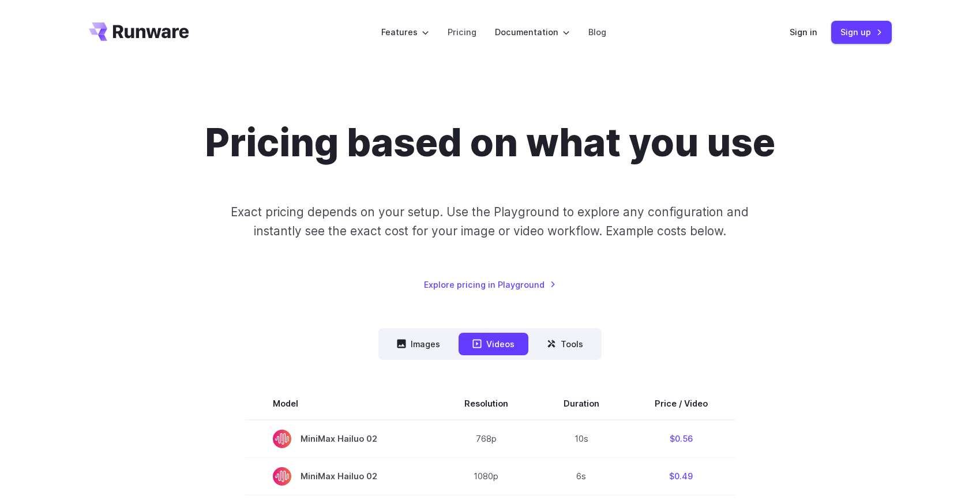  I want to click on a: Explore pricing in Playground, so click(489, 284).